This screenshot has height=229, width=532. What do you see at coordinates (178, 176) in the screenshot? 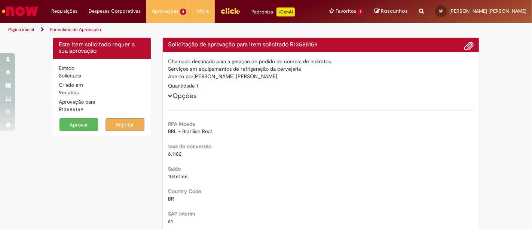
I see `span: 10461.66` at bounding box center [178, 176].